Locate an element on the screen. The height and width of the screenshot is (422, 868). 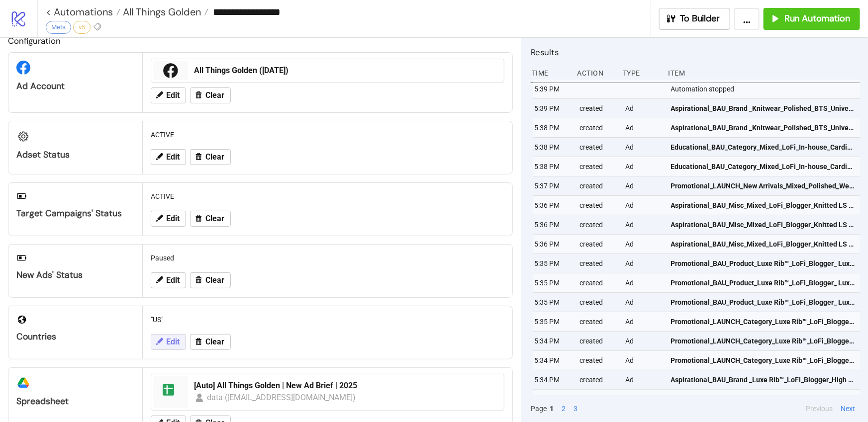
button: 3 is located at coordinates (576, 409).